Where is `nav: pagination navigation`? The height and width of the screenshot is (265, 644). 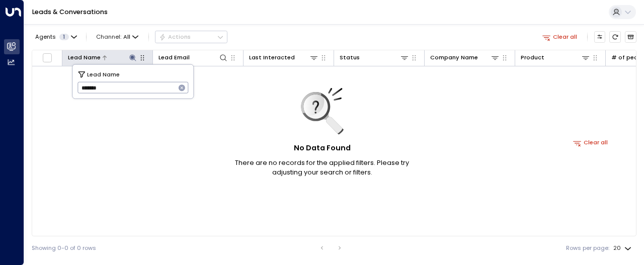
nav: pagination navigation is located at coordinates (331, 248).